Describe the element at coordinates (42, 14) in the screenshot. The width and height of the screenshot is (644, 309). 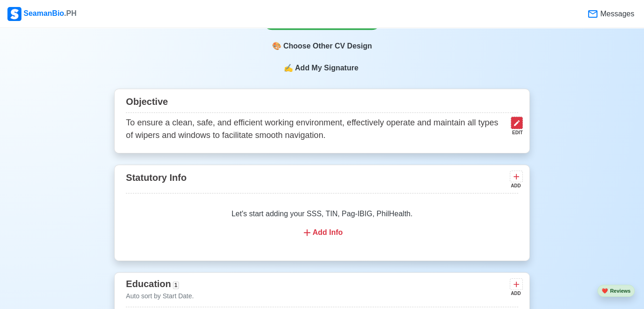
I see `div: SeamanBio` at that location.